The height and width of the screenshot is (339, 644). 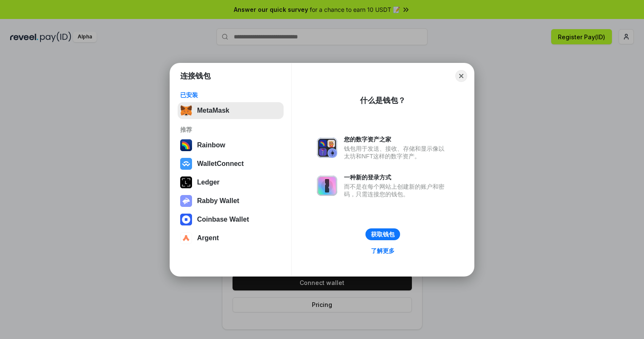 What do you see at coordinates (208, 238) in the screenshot?
I see `div: Argent` at bounding box center [208, 238].